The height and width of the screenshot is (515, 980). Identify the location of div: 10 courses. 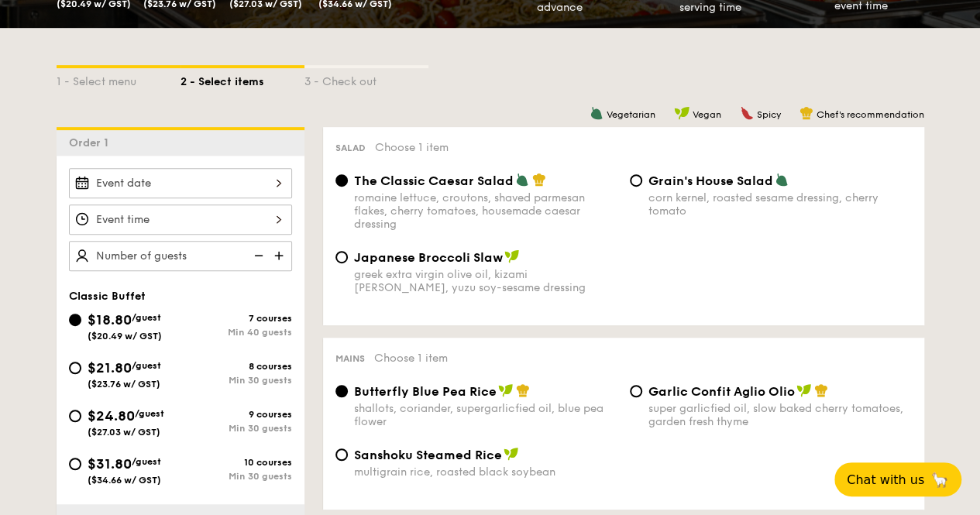
(236, 462).